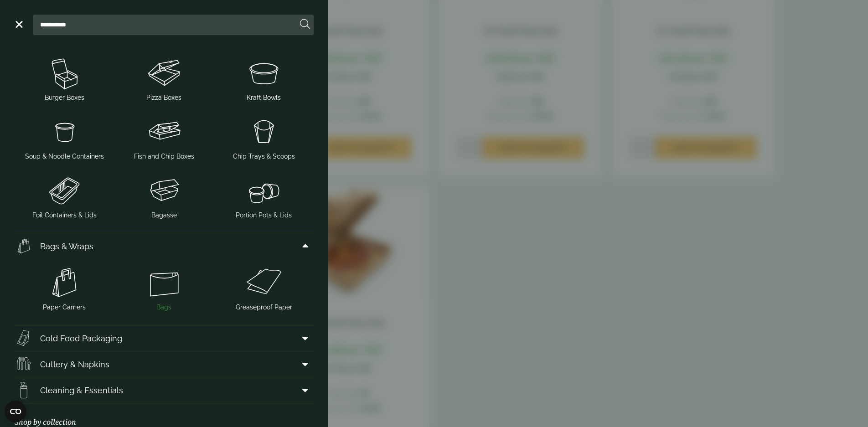 This screenshot has height=427, width=868. Describe the element at coordinates (64, 215) in the screenshot. I see `span: Foil Containers & Lids` at that location.